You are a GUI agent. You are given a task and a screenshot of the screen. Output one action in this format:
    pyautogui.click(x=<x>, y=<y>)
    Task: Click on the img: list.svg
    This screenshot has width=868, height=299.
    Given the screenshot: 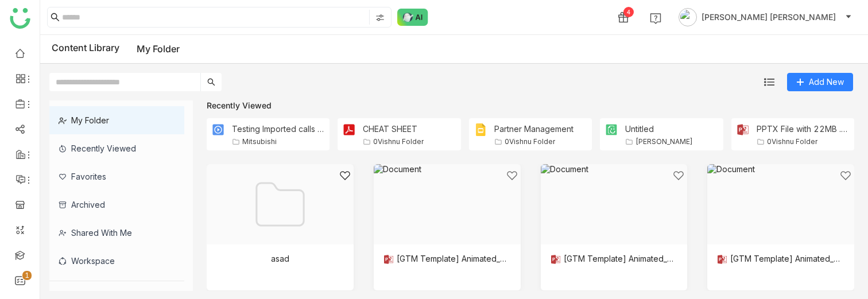 What is the action you would take?
    pyautogui.click(x=769, y=82)
    